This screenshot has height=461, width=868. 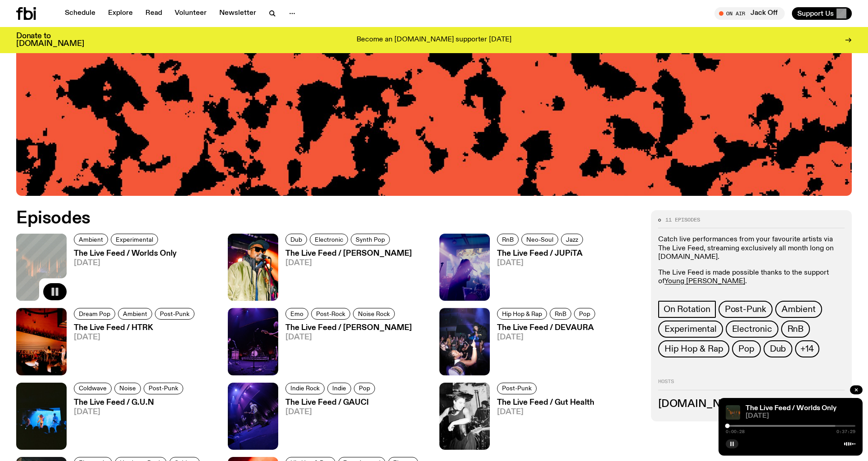 I want to click on a: Noise, so click(x=127, y=388).